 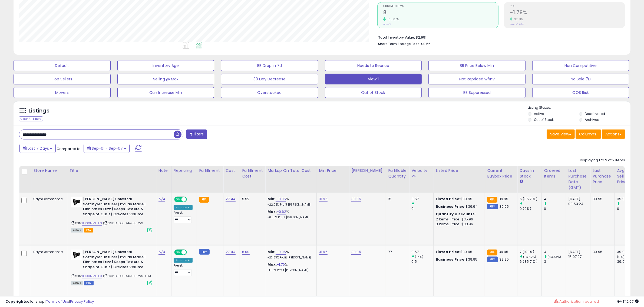 I want to click on button: BB Price Below Min, so click(x=477, y=66).